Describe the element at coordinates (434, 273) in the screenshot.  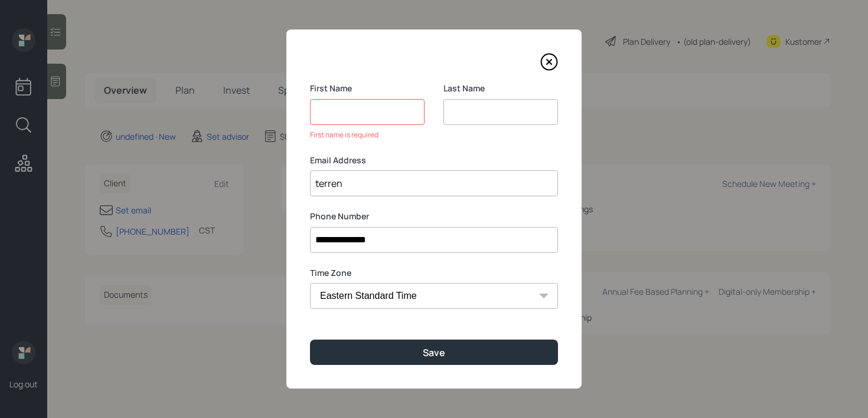
I see `label: Time Zone` at that location.